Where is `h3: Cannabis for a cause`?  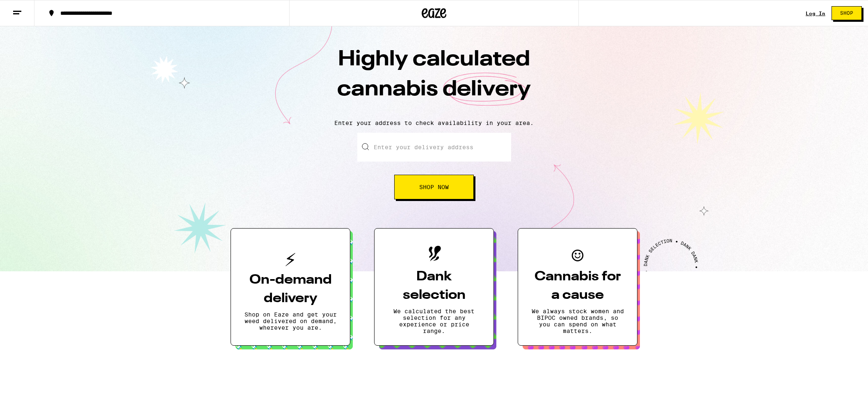 h3: Cannabis for a cause is located at coordinates (577, 285).